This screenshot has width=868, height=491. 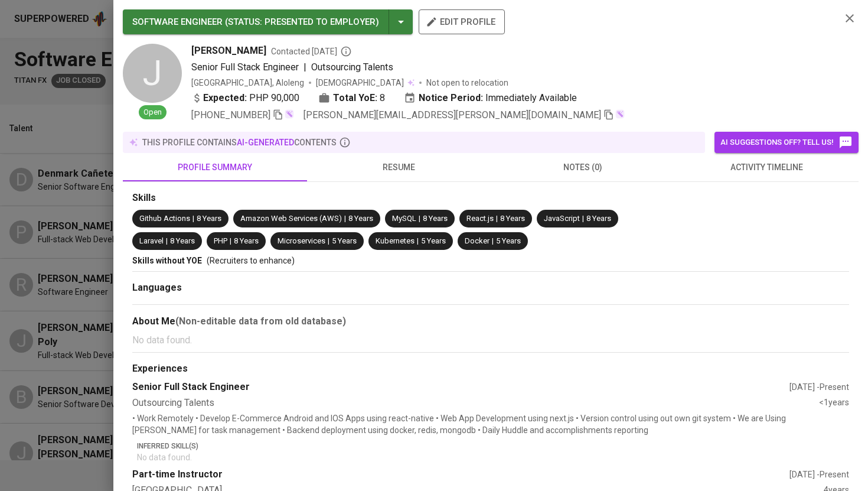 What do you see at coordinates (480, 218) in the screenshot?
I see `span: React.js` at bounding box center [480, 218].